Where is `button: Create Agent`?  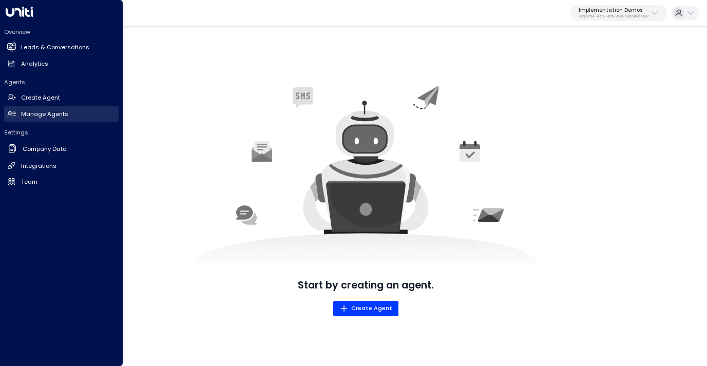
button: Create Agent is located at coordinates (366, 308).